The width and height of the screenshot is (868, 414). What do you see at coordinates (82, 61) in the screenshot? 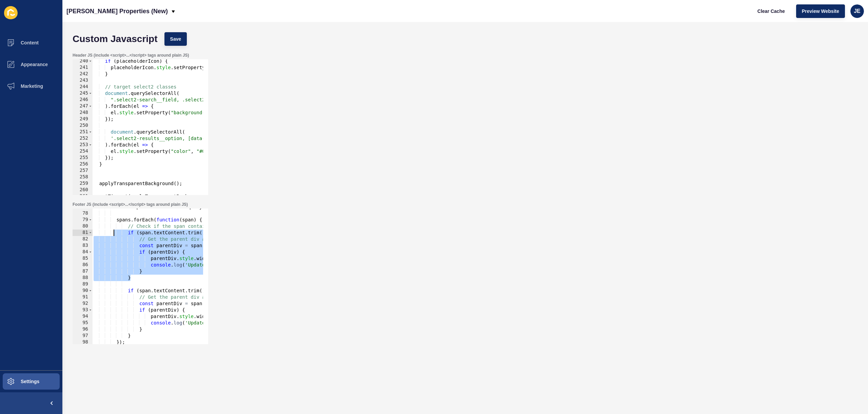
I see `div: 240` at bounding box center [82, 61].